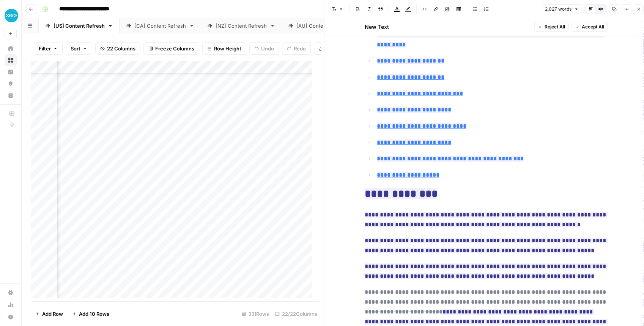 This screenshot has height=326, width=644. Describe the element at coordinates (10, 305) in the screenshot. I see `a: Usage` at that location.